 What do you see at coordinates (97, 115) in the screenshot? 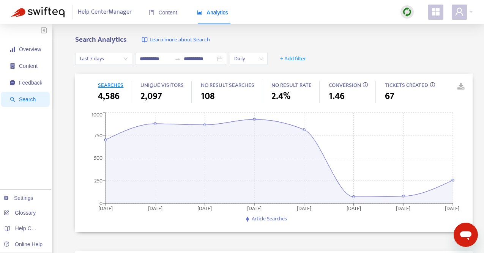
I see `tspan: 1000` at bounding box center [97, 115].